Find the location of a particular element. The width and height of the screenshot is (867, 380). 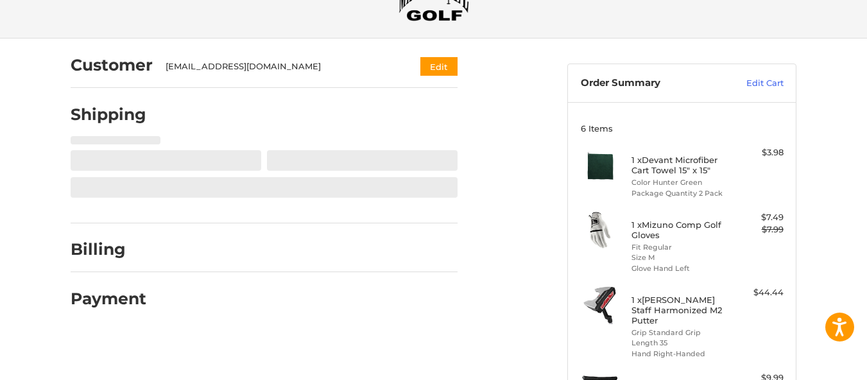

li: Size M is located at coordinates (681, 257).